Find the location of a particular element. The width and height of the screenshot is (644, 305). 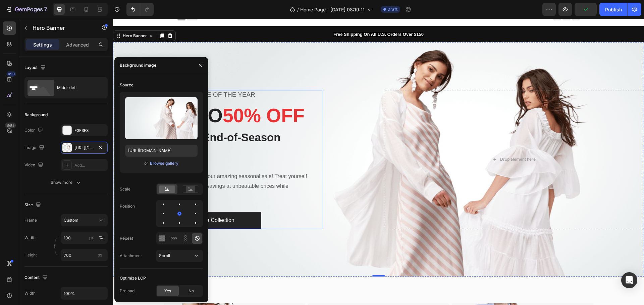

div: Attachment is located at coordinates (131, 256).